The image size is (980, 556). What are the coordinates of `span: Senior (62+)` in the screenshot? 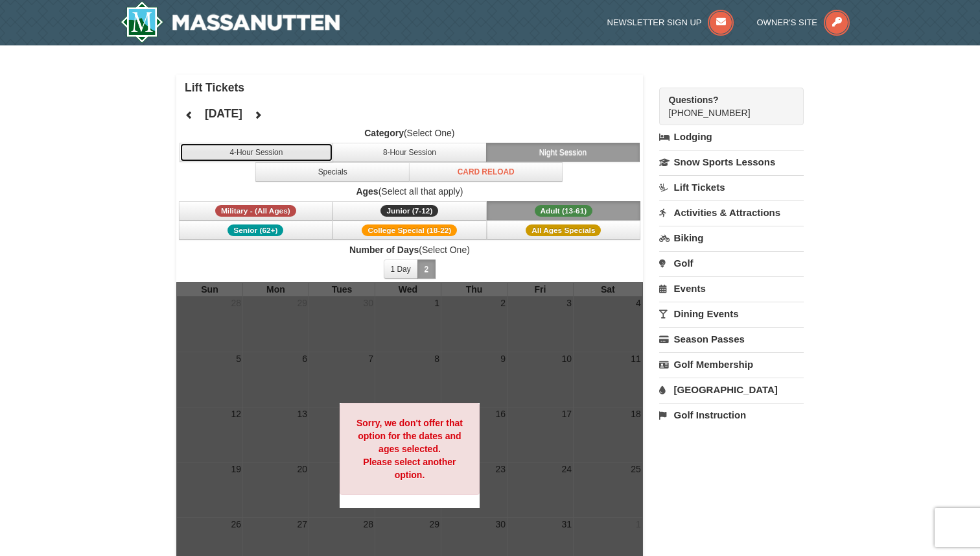 It's located at (256, 230).